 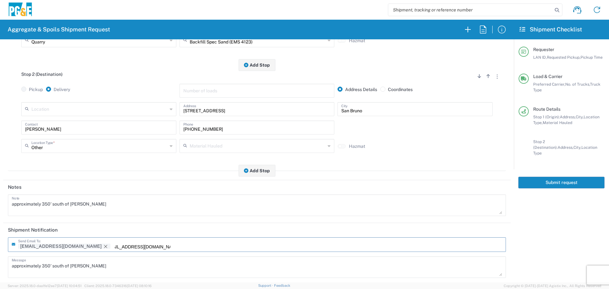 What do you see at coordinates (44, 286) in the screenshot?
I see `span: Server: 2025.18.0-daa1fe12ee7` at bounding box center [44, 286].